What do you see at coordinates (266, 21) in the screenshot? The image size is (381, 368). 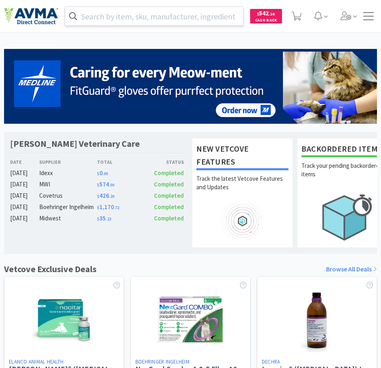 I see `span: Cash Back` at bounding box center [266, 21].